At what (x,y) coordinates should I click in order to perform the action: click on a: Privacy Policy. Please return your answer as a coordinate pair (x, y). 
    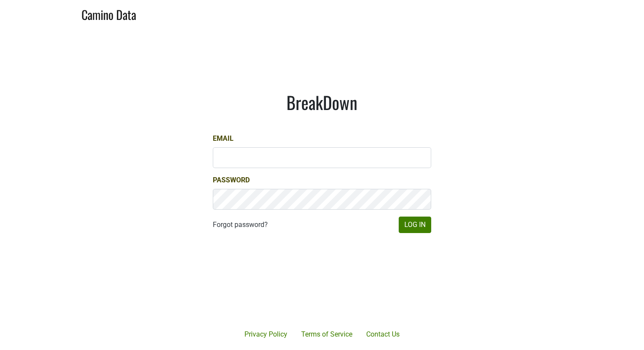
    Looking at the image, I should click on (266, 335).